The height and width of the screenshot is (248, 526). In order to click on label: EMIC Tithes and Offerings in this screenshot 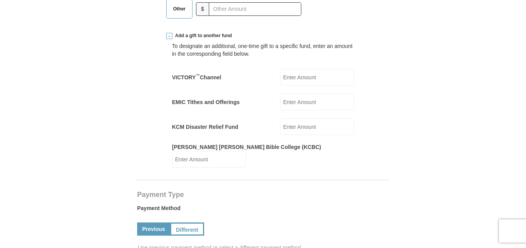, I will do `click(206, 102)`.